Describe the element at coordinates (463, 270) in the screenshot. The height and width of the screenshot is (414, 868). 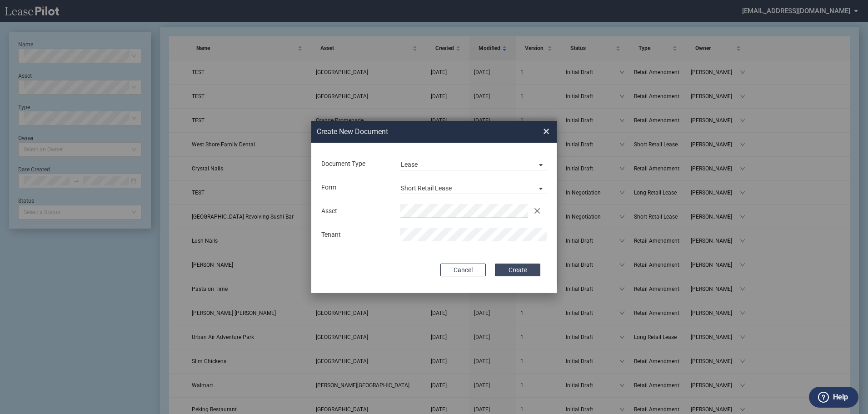
I see `button: Cancel` at that location.